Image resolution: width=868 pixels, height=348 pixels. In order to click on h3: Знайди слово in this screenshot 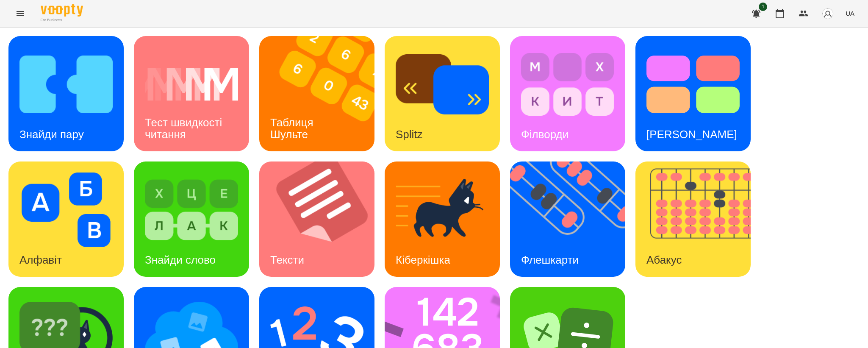, I will do `click(180, 260)`.